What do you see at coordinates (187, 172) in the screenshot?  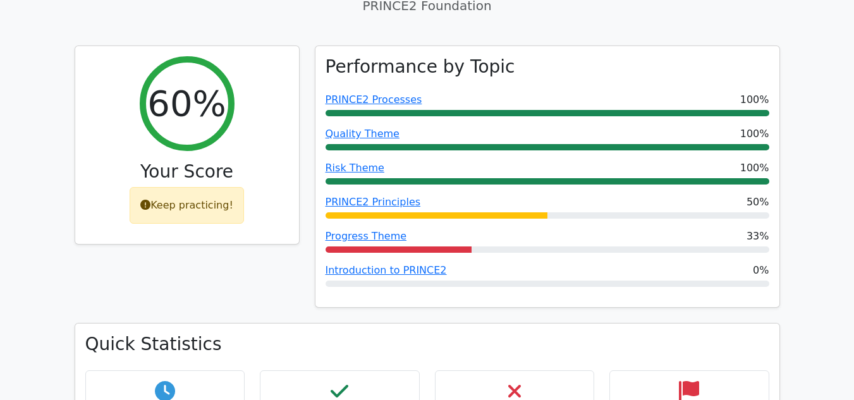 I see `h3: Your Score` at bounding box center [187, 172].